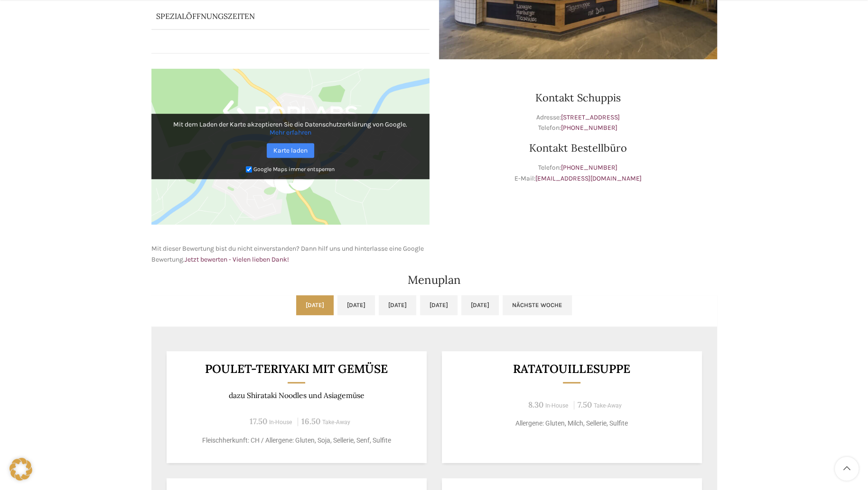 Image resolution: width=868 pixels, height=490 pixels. What do you see at coordinates (578, 173) in the screenshot?
I see `p: Telefon: E-Mail:` at bounding box center [578, 173].